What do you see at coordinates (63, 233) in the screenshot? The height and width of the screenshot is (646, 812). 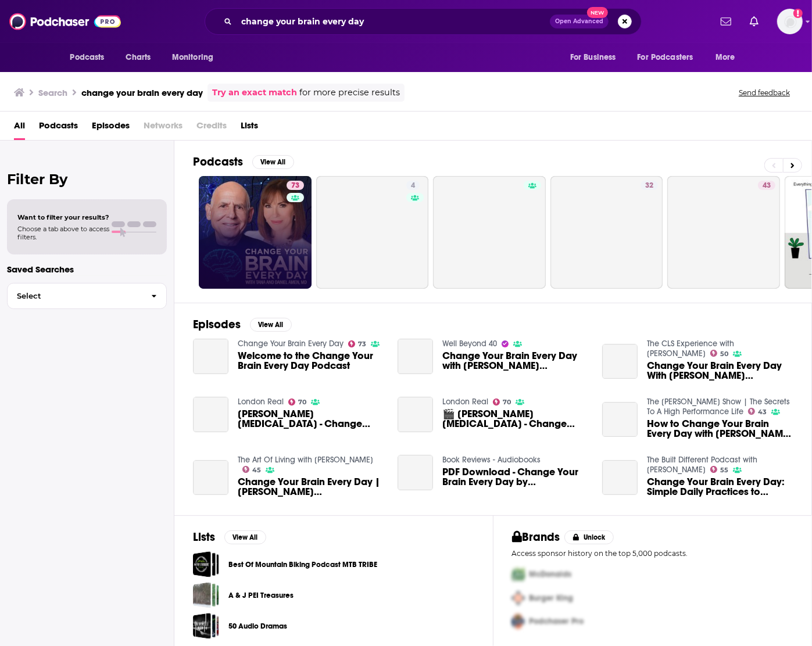 I see `span: Choose a tab above to access filters.` at bounding box center [63, 233].